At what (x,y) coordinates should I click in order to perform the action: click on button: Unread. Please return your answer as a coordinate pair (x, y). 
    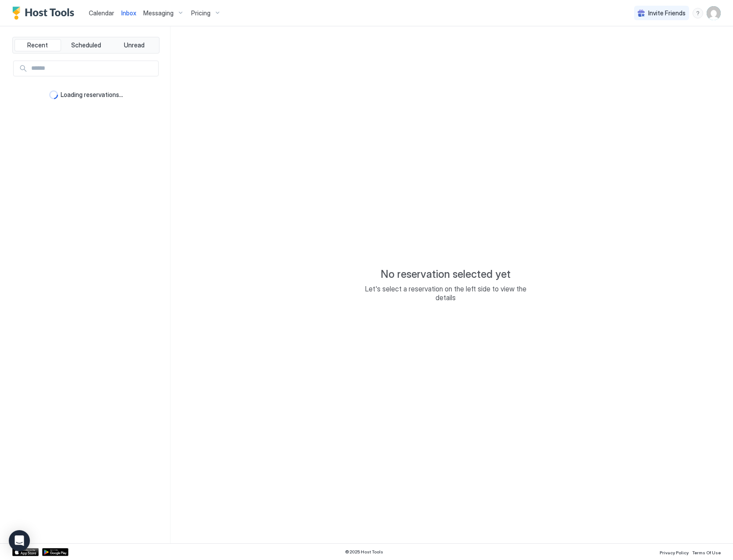
    Looking at the image, I should click on (134, 45).